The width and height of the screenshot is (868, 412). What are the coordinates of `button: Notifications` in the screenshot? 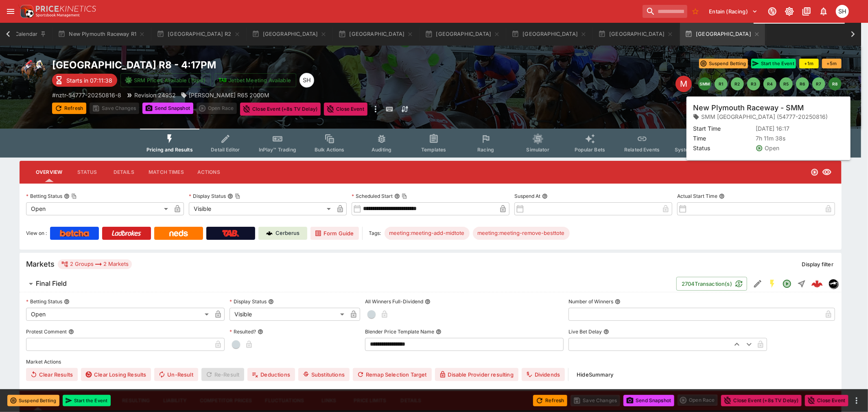 It's located at (824, 12).